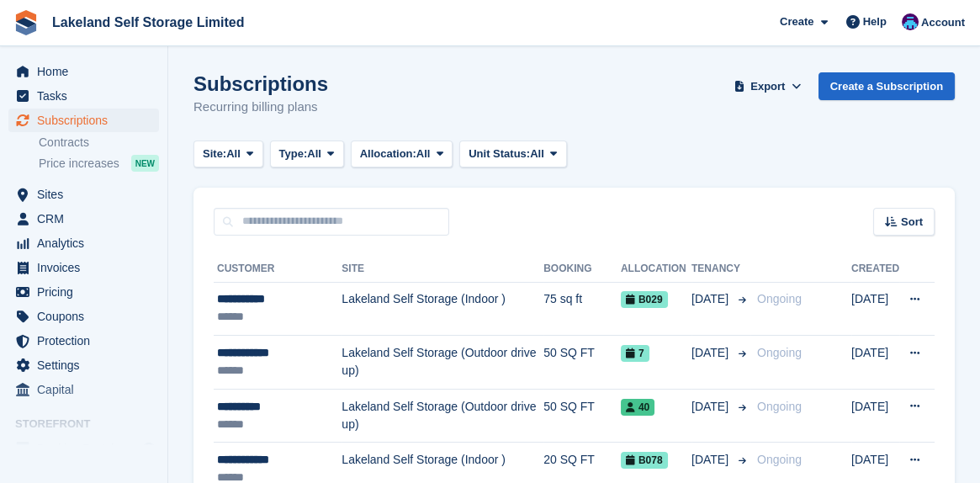  Describe the element at coordinates (943, 23) in the screenshot. I see `span: Account` at that location.